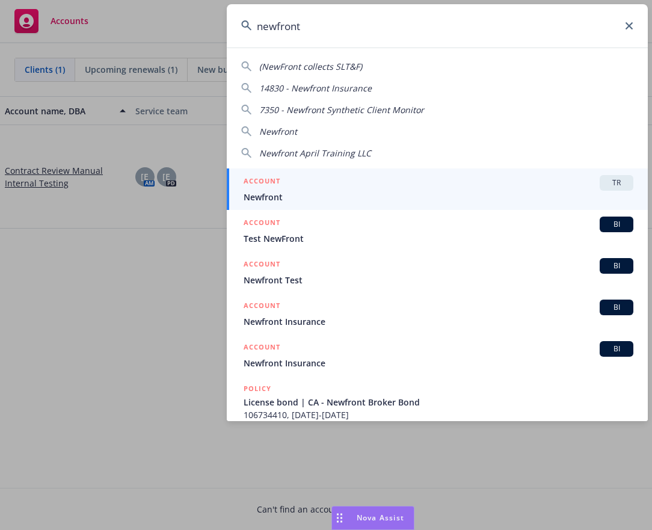 The image size is (652, 530). What do you see at coordinates (438, 402) in the screenshot?
I see `span: License bond | CA - Newfront Broker Bond` at bounding box center [438, 402].